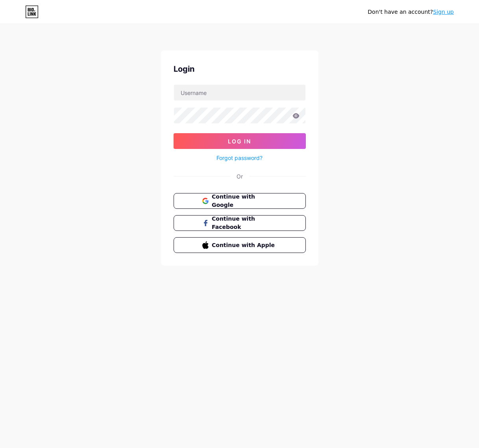 This screenshot has height=448, width=479. I want to click on span: Continue with Google, so click(244, 200).